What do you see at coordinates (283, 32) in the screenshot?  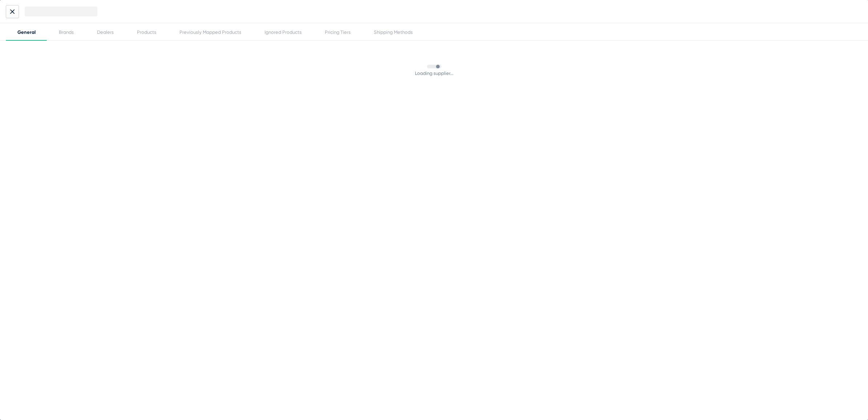 I see `div: Ignored Products` at bounding box center [283, 32].